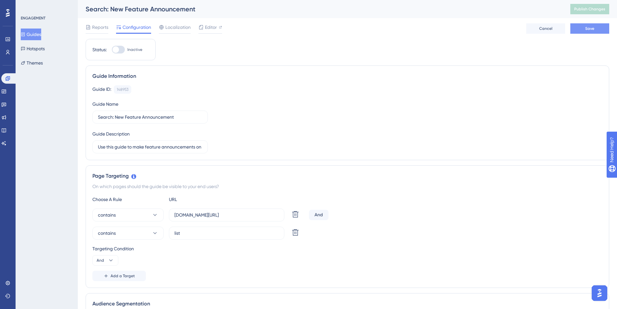  What do you see at coordinates (347, 304) in the screenshot?
I see `div: Audience Segmentation` at bounding box center [347, 304].